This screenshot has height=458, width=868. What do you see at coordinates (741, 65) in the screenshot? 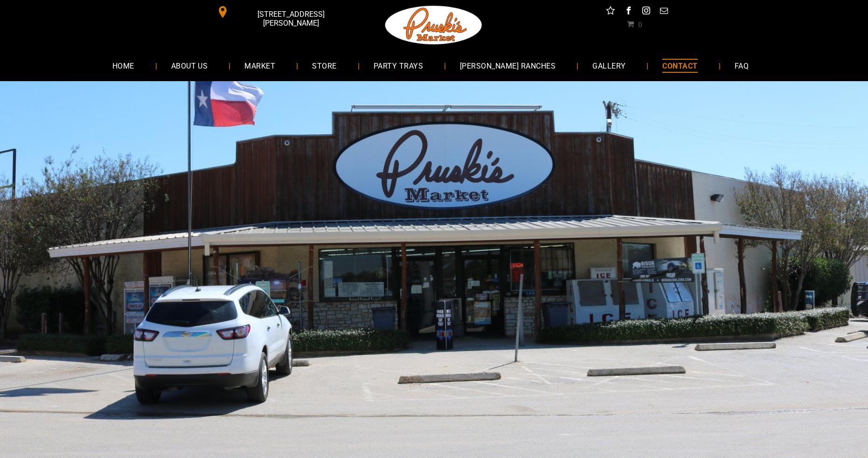
I see `a: FAQ` at bounding box center [741, 65].